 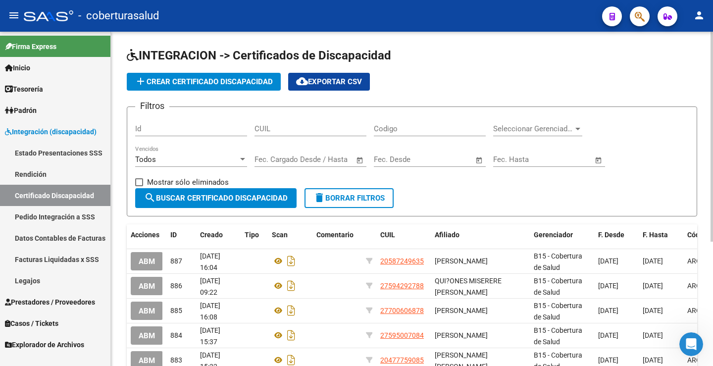 I want to click on mat-icon: cloud_download, so click(x=302, y=81).